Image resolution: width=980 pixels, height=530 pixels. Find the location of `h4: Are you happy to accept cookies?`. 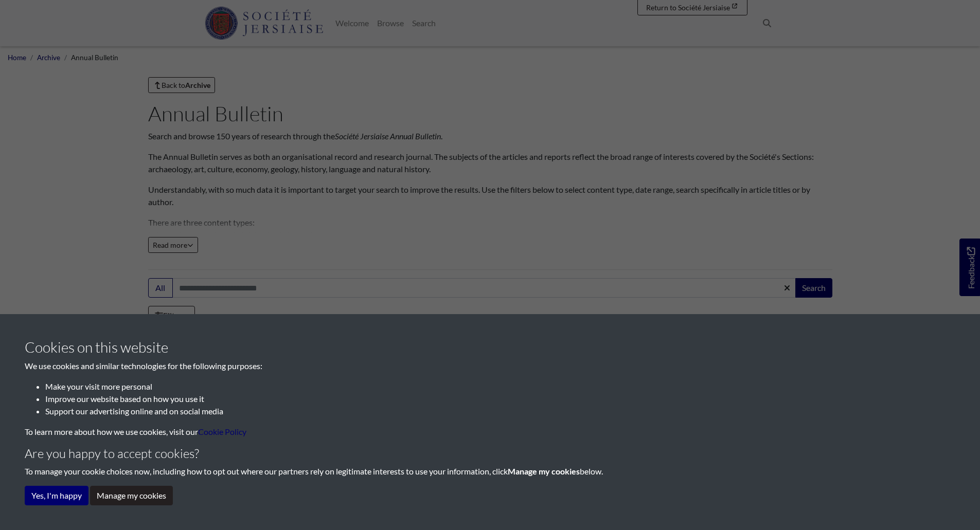

h4: Are you happy to accept cookies? is located at coordinates (490, 454).